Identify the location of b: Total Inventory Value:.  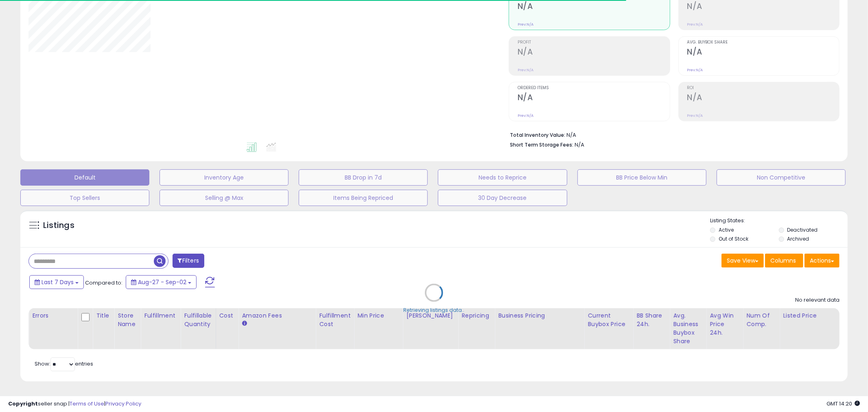
(538, 135).